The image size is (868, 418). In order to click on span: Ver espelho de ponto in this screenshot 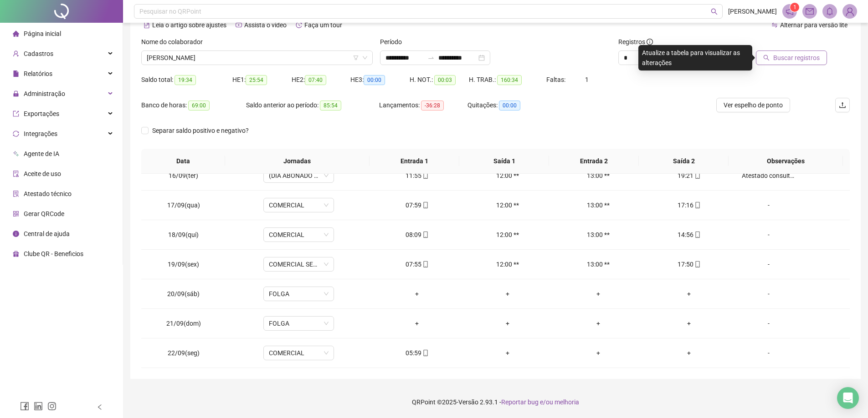, I will do `click(753, 105)`.